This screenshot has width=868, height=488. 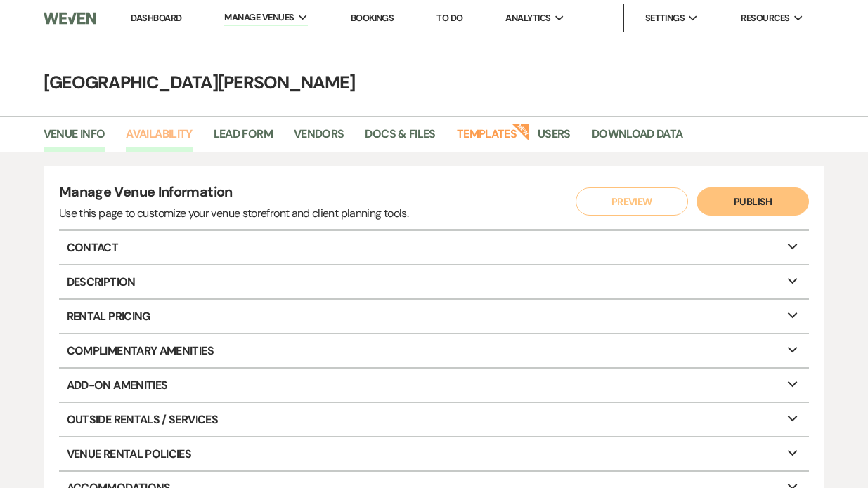 What do you see at coordinates (233, 193) in the screenshot?
I see `h4: Manage Venue Information` at bounding box center [233, 193].